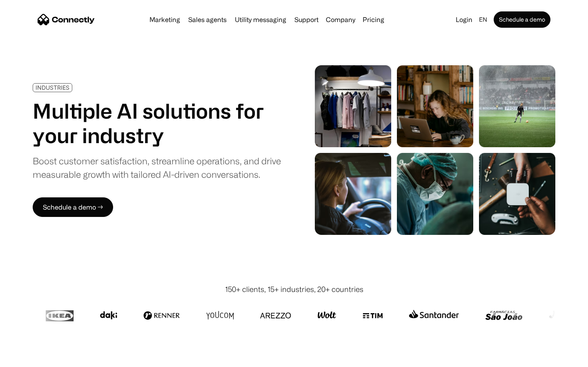 Image resolution: width=588 pixels, height=367 pixels. I want to click on a: Utility messaging, so click(261, 20).